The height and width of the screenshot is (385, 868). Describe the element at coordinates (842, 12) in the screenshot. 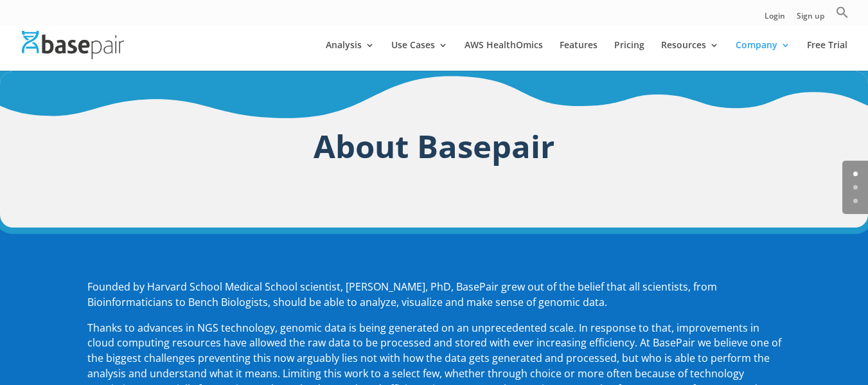

I see `svg: Search` at that location.